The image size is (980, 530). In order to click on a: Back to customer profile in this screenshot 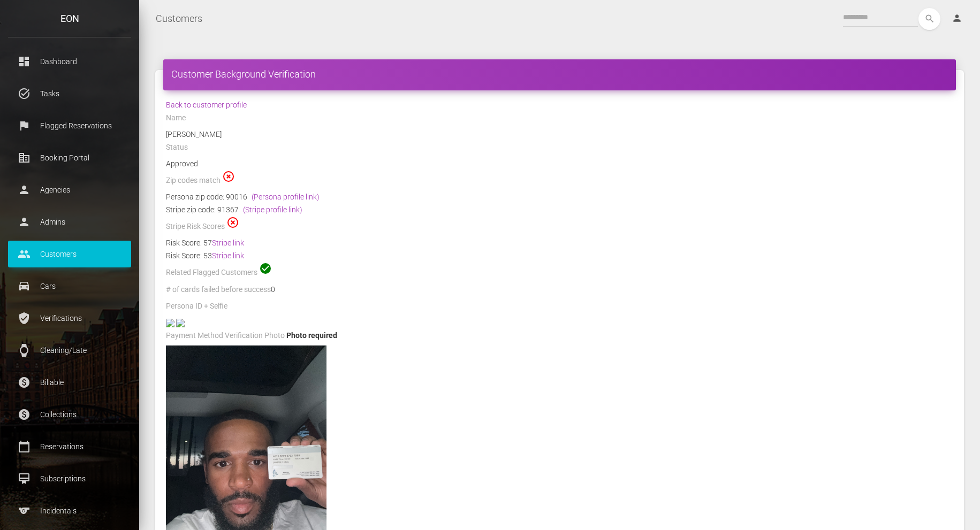, I will do `click(206, 105)`.